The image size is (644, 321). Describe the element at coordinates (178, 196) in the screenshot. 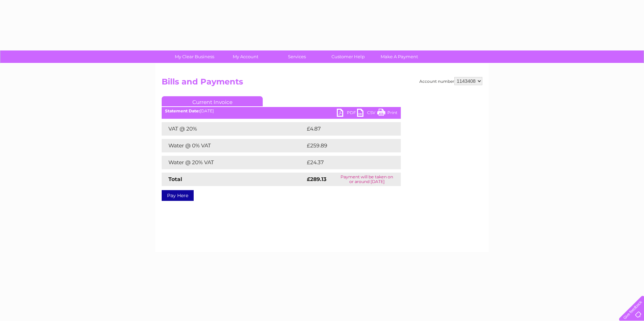

I see `a: Pay Here` at that location.